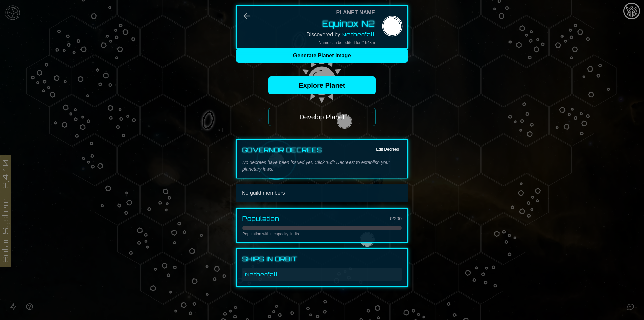 This screenshot has width=644, height=320. What do you see at coordinates (322, 259) in the screenshot?
I see `h3: Ships in Orbit` at bounding box center [322, 259].